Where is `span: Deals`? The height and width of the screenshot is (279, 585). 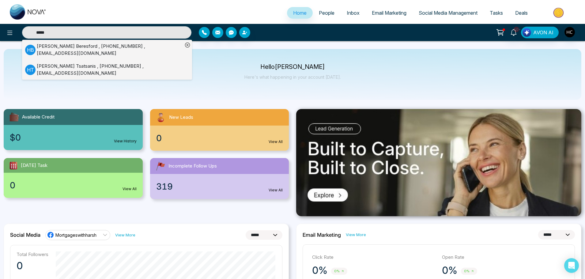
span: Deals is located at coordinates (521, 13).